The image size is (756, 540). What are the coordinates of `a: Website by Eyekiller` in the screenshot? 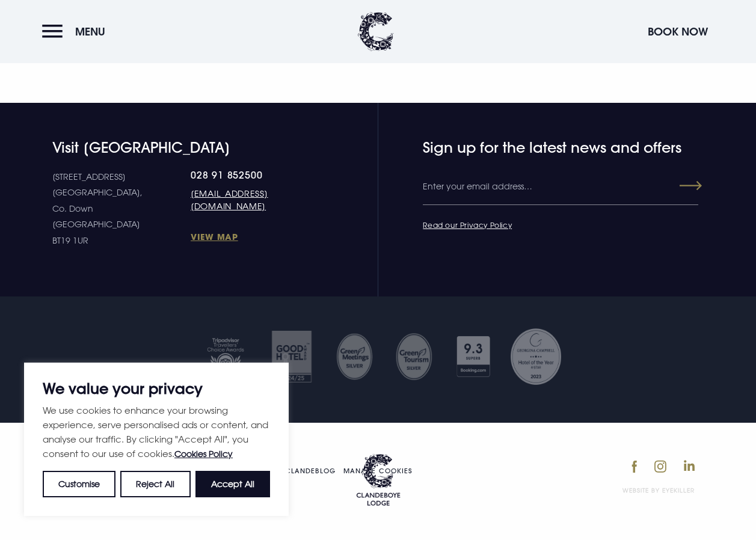 It's located at (658, 490).